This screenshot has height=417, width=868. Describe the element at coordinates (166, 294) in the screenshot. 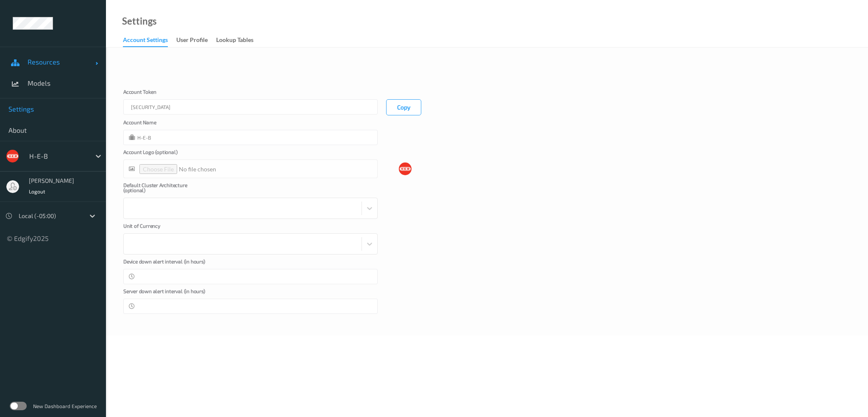

I see `label: Server down alert interval (in hours)` at that location.